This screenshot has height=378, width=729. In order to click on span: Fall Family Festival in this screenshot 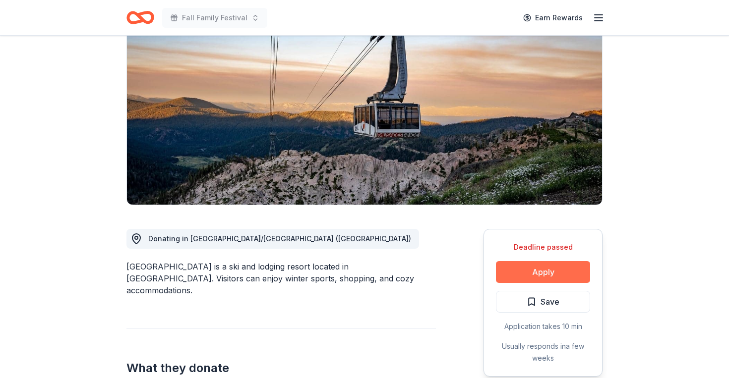, I will do `click(215, 18)`.